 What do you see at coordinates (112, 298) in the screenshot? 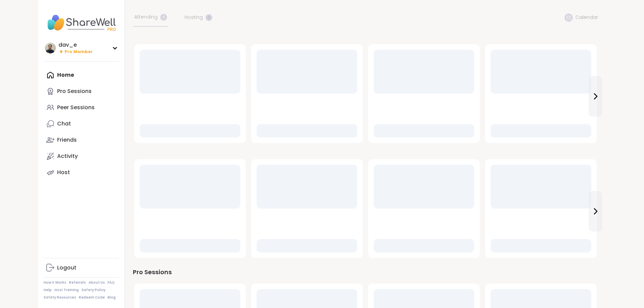
I see `a: Blog` at bounding box center [112, 298].